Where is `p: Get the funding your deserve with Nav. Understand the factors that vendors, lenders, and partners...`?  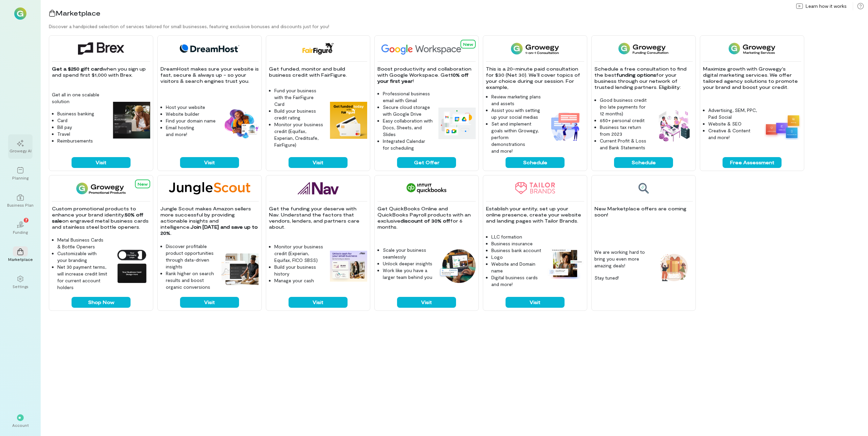
p: Get the funding your deserve with Nav. Understand the factors that vendors, lenders, and partners... is located at coordinates (318, 218).